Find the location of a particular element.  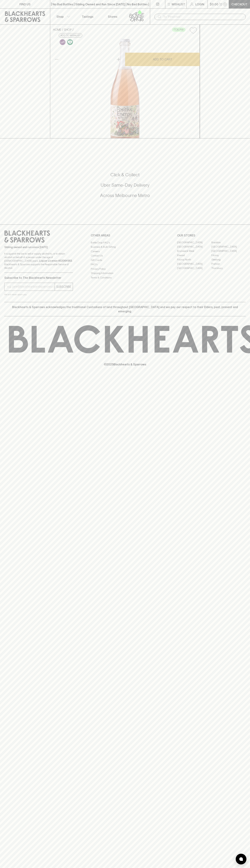

div: Call to action block is located at coordinates (125, 187).